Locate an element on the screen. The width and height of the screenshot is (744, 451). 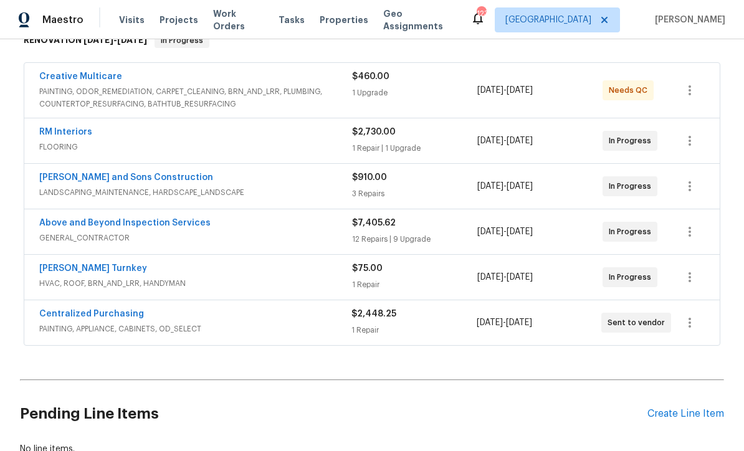
h6: RENOVATION is located at coordinates (85, 41).